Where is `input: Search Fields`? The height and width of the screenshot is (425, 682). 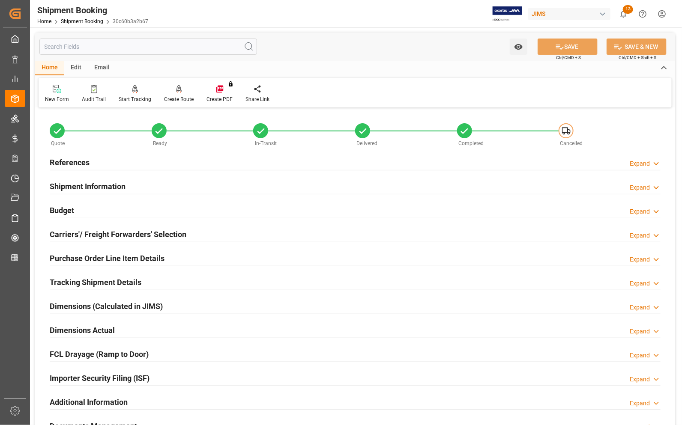 input: Search Fields is located at coordinates (148, 47).